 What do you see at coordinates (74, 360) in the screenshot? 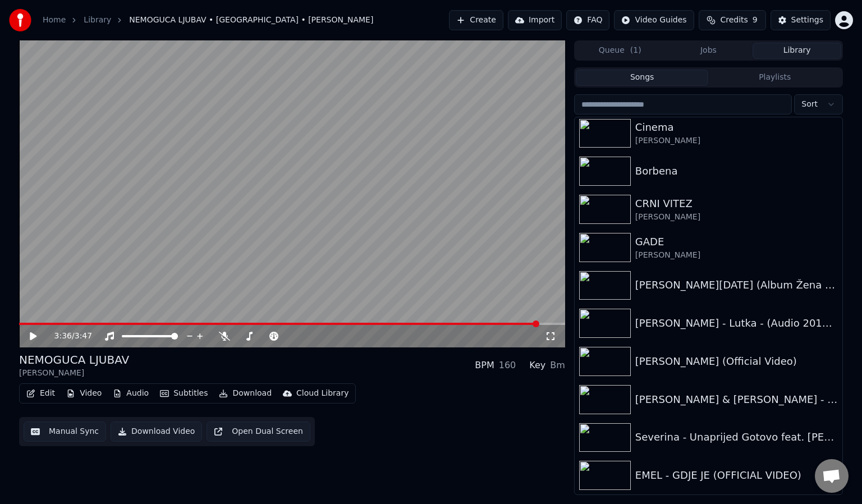
I see `div: NEMOGUCA LJUBAV` at bounding box center [74, 360].